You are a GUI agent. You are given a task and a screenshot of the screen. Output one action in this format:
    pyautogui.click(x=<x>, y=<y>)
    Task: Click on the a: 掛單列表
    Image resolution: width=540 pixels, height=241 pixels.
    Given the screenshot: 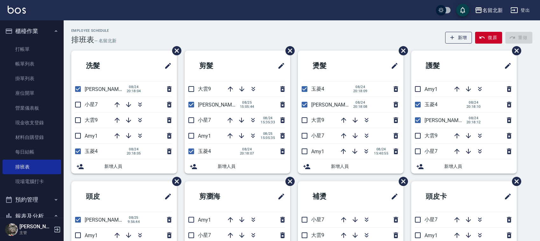 What is the action you would take?
    pyautogui.click(x=32, y=79)
    